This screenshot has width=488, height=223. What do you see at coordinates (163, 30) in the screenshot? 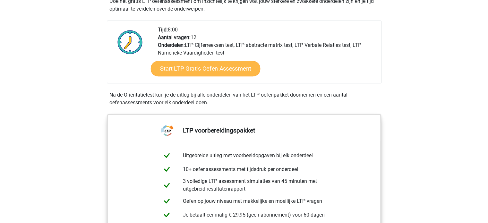
I see `b: Tijd:` at bounding box center [163, 30].